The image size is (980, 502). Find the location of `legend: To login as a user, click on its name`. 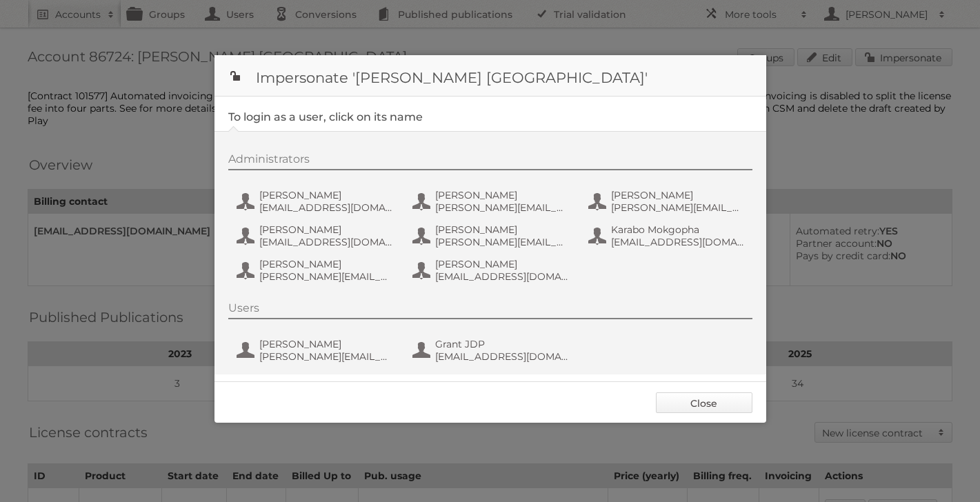

legend: To login as a user, click on its name is located at coordinates (325, 116).